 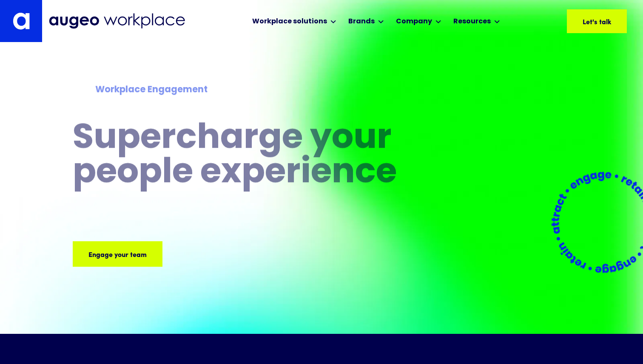 I want to click on a: Engage your team, so click(x=117, y=254).